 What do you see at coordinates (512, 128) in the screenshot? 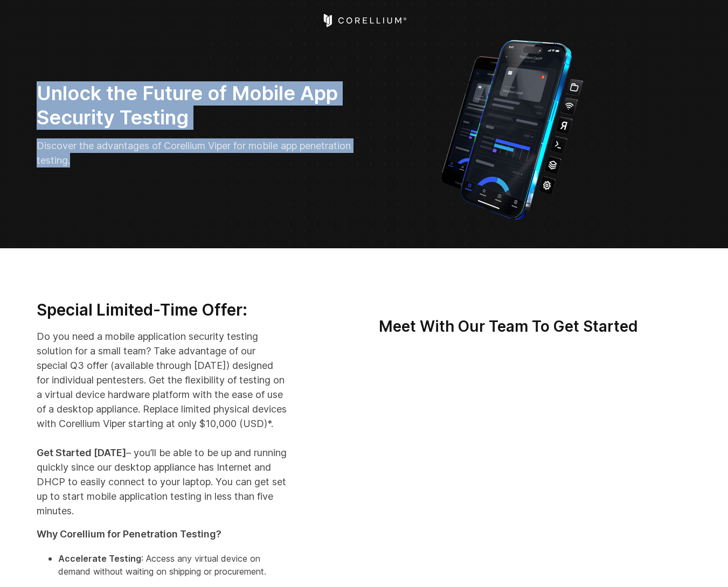
I see `img: Corellium_VIPER_Hero_1_1x` at bounding box center [512, 128].